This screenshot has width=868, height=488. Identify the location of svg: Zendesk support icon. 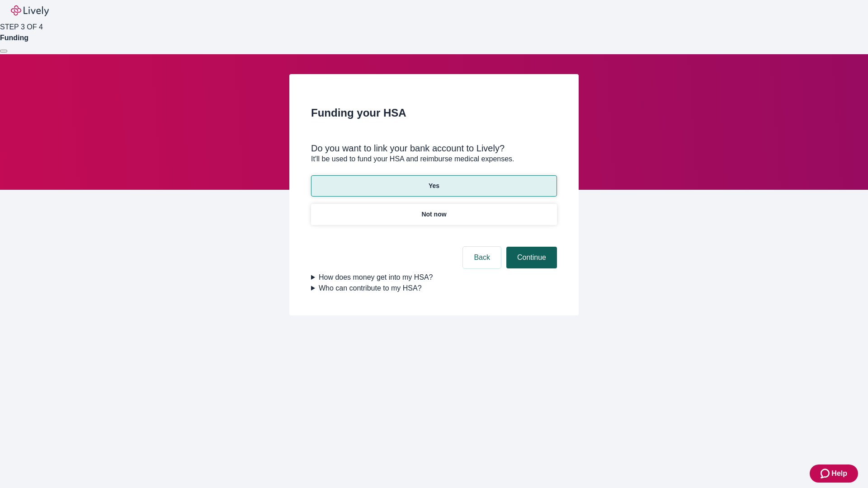
(826, 474).